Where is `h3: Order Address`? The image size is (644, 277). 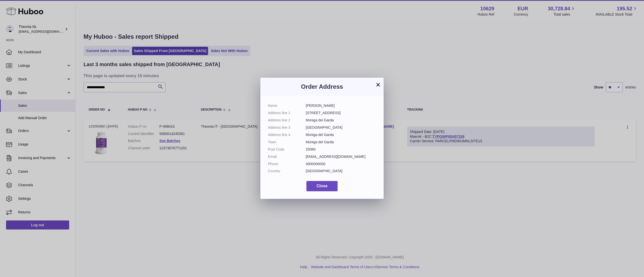
h3: Order Address is located at coordinates (322, 87).